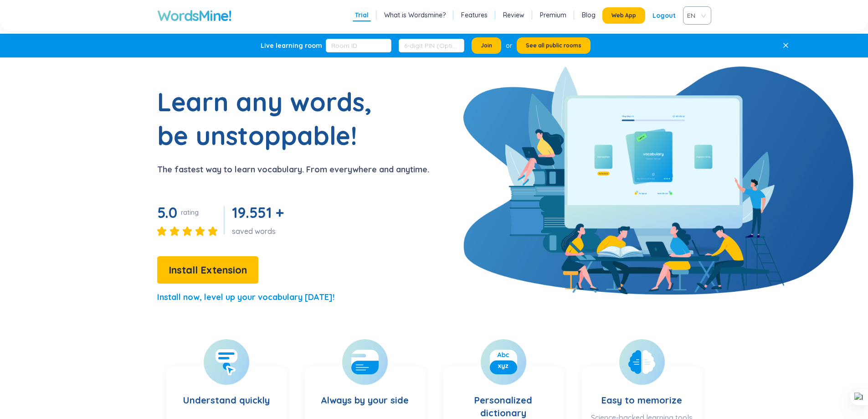 This screenshot has height=419, width=868. I want to click on span: 5.0, so click(168, 212).